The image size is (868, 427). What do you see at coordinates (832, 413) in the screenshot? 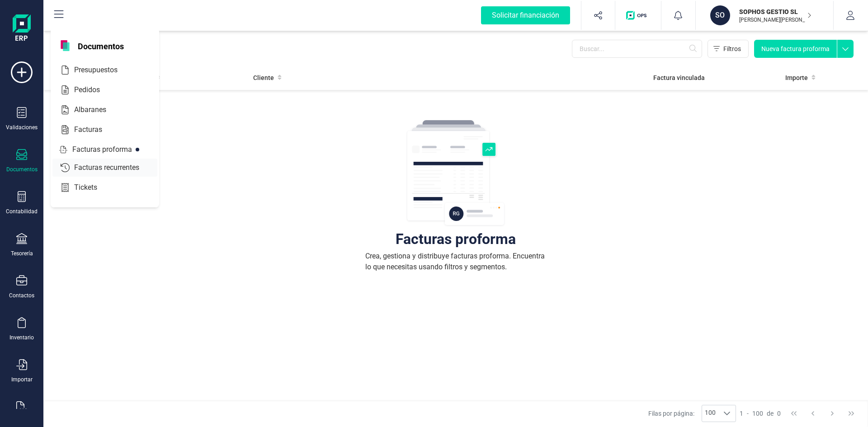
I see `button: Next Page` at bounding box center [832, 413].